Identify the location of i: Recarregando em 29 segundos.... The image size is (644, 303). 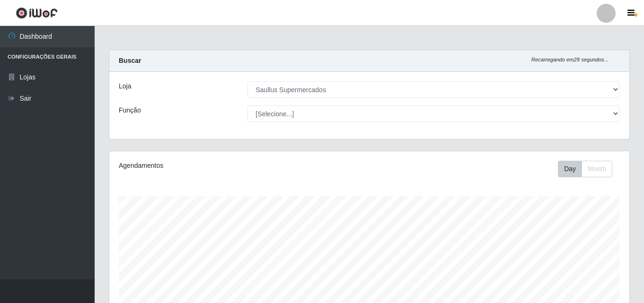
(570, 60).